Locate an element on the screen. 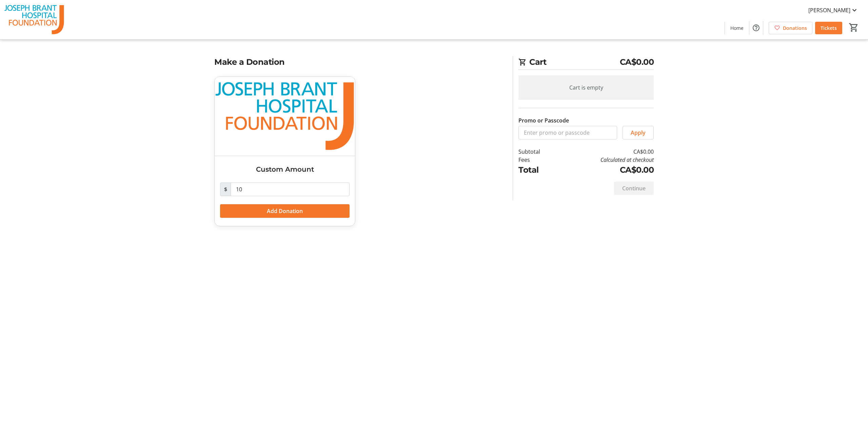 The image size is (868, 439). img: The Joseph Brant Hospital Foundation's Logo is located at coordinates (34, 20).